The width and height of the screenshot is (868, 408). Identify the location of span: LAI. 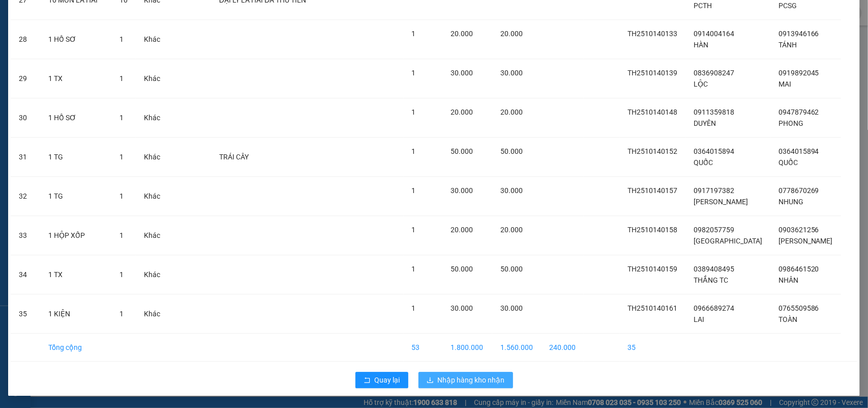
(698, 319).